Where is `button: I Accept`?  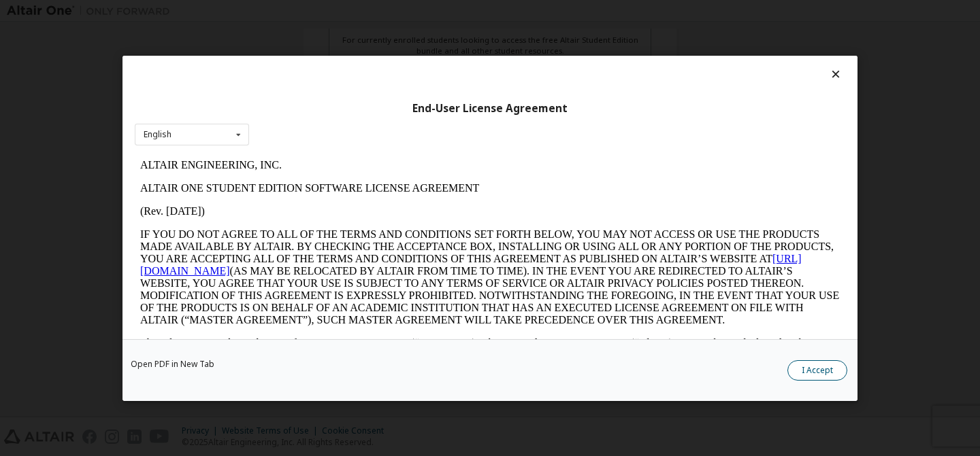 button: I Accept is located at coordinates (818, 370).